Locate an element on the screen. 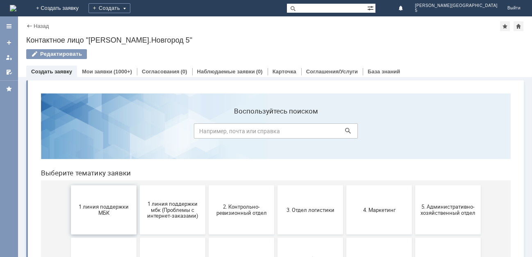 The width and height of the screenshot is (532, 257). span: 4. Маркетинг is located at coordinates (345, 123).